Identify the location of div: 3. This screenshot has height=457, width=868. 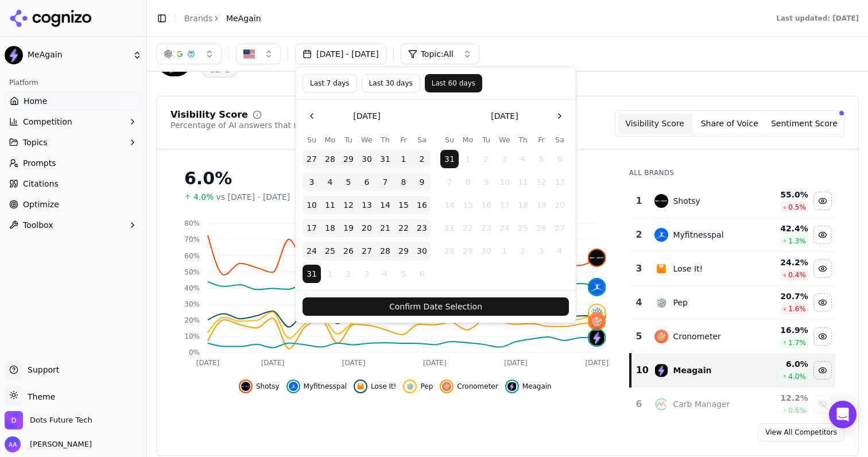
(639, 269).